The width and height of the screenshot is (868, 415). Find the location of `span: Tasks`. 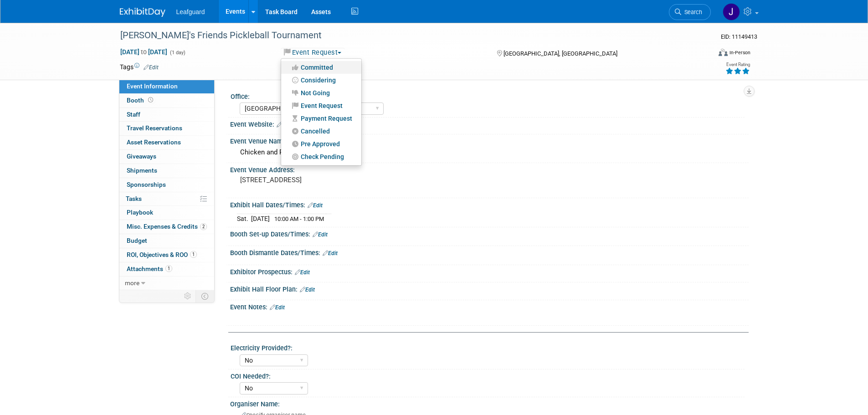

span: Tasks is located at coordinates (134, 198).